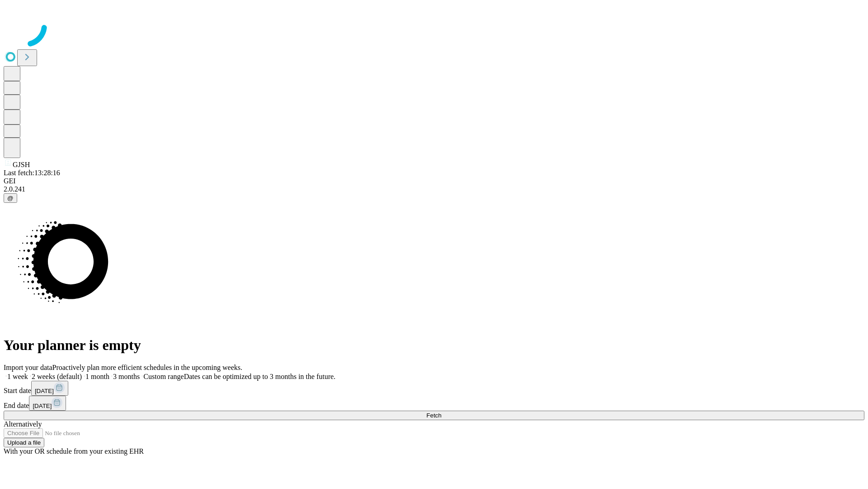 The image size is (868, 489). I want to click on button: Upload a file, so click(24, 443).